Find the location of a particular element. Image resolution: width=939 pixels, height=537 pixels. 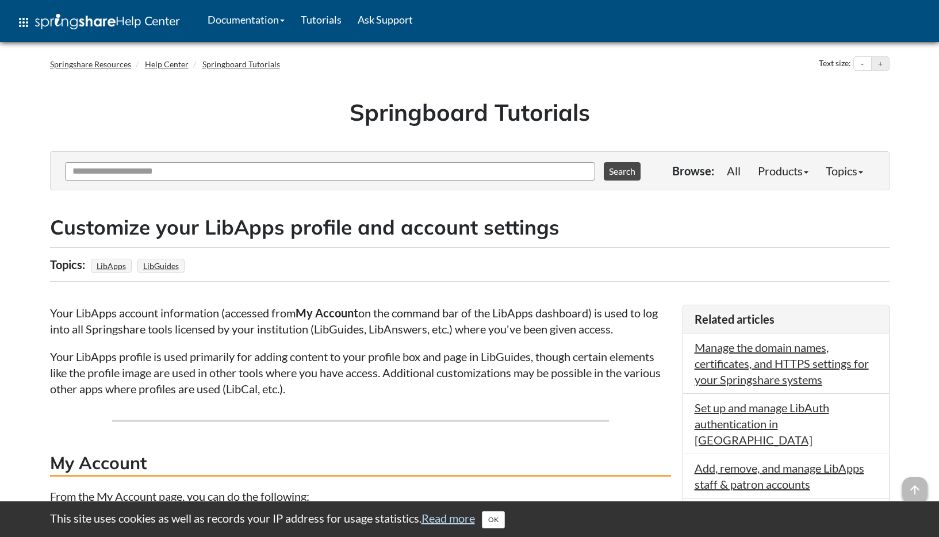

a: Add, remove, and manage LibApps staff & patron accounts is located at coordinates (779, 476).